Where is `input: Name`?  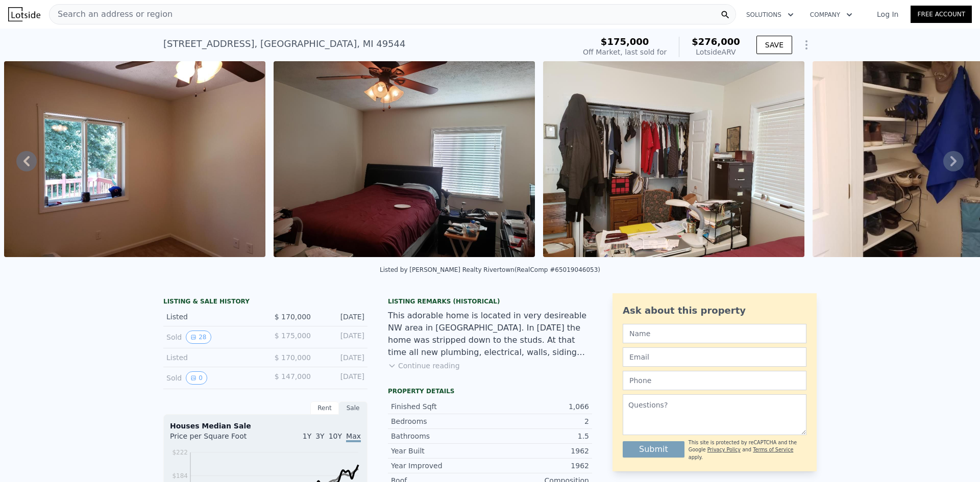 input: Name is located at coordinates (714, 334).